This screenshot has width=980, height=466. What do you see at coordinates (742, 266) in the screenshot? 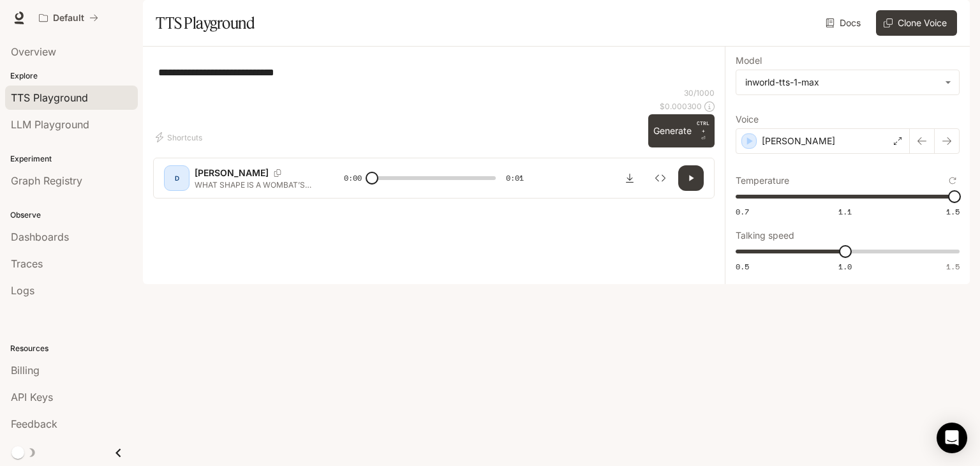
I see `span: 0.5` at bounding box center [742, 266].